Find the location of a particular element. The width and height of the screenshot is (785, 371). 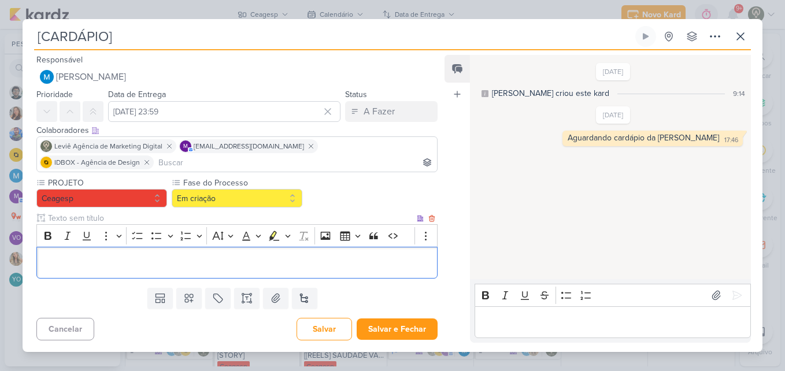

label: Data de Entrega is located at coordinates (137, 94).